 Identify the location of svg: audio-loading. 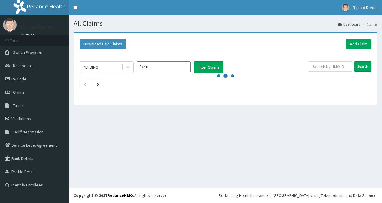
(226, 76).